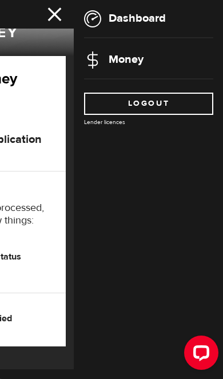 The image size is (223, 379). What do you see at coordinates (114, 59) in the screenshot?
I see `a: Money` at bounding box center [114, 59].